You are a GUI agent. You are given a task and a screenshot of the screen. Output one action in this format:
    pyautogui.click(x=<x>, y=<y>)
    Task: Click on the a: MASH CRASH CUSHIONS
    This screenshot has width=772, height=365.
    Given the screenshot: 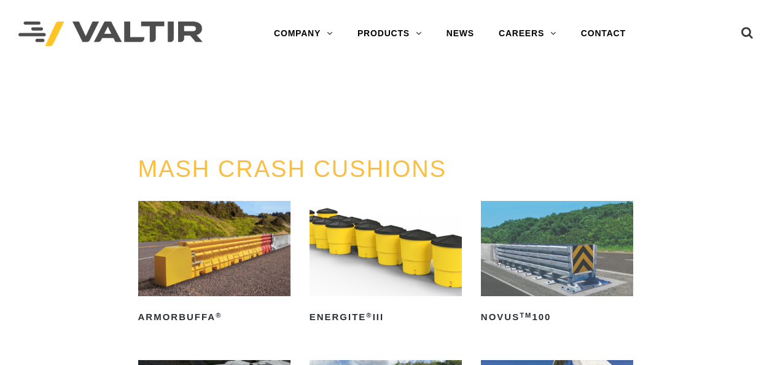 What is the action you would take?
    pyautogui.click(x=292, y=169)
    